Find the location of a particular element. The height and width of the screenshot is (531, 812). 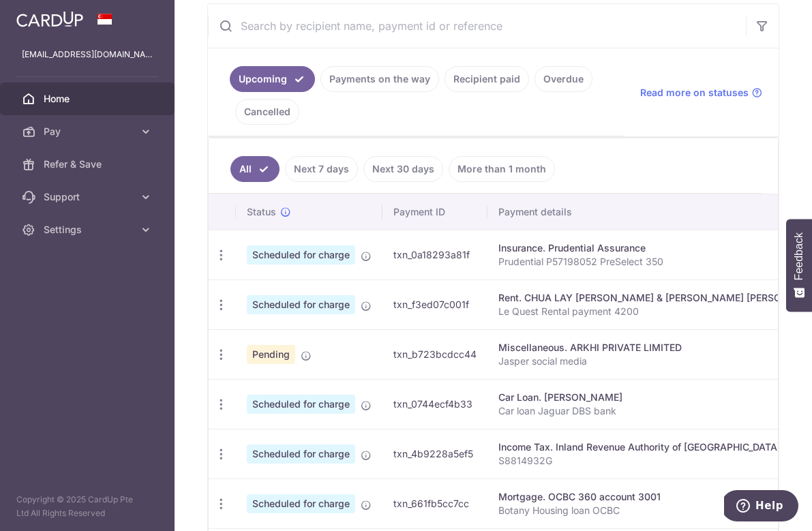

a: Read more on statuses is located at coordinates (701, 93).